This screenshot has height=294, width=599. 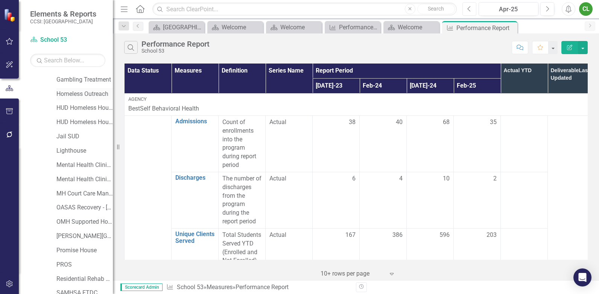 I want to click on a: Measures, so click(x=219, y=287).